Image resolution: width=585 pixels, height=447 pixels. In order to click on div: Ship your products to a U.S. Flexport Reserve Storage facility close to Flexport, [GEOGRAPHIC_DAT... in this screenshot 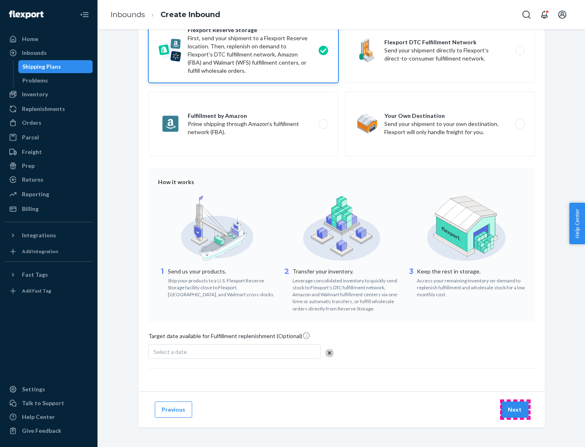, I will do `click(222, 286)`.